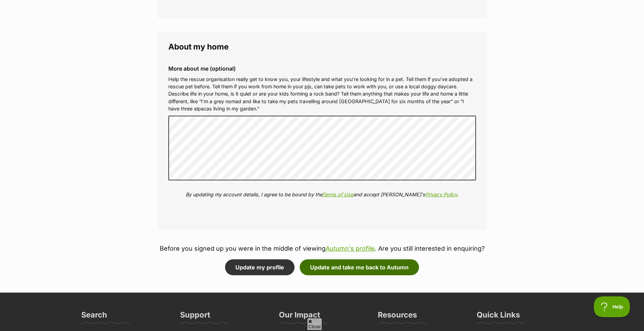  What do you see at coordinates (397, 317) in the screenshot?
I see `h3: Resources` at bounding box center [397, 317].